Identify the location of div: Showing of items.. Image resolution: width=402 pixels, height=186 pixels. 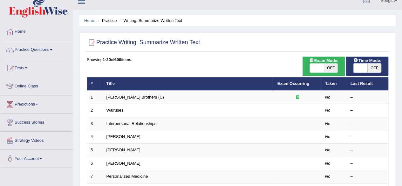
(237, 59).